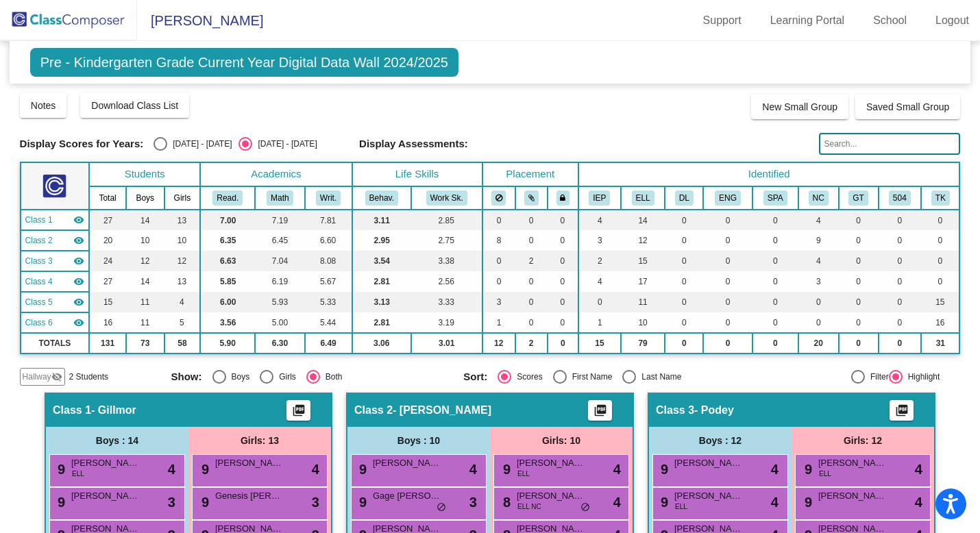 This screenshot has height=533, width=980. I want to click on button: Writ., so click(328, 198).